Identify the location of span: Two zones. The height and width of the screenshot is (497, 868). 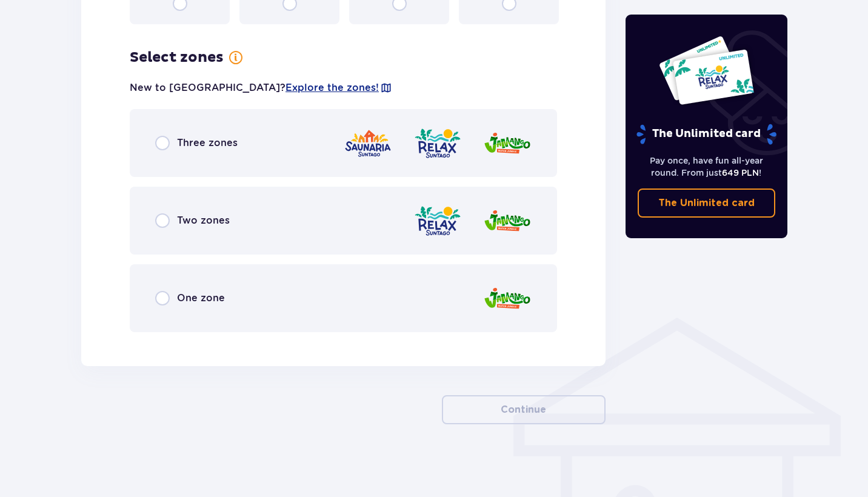
(203, 221).